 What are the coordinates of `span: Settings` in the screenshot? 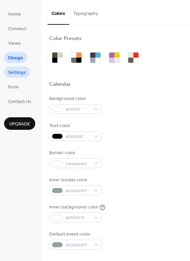 It's located at (17, 72).